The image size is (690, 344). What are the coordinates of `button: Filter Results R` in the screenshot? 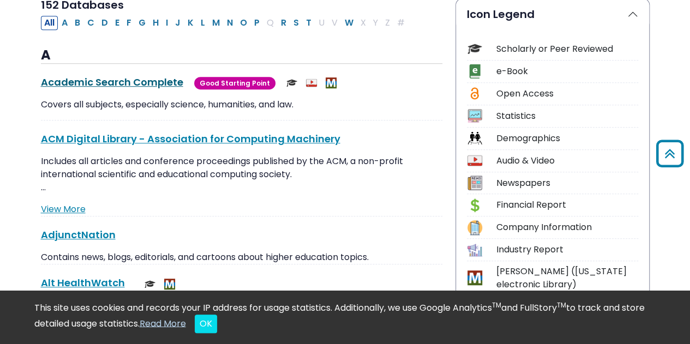 It's located at (284, 23).